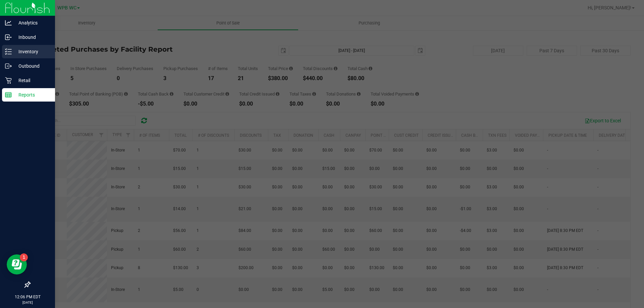 The height and width of the screenshot is (308, 644). I want to click on p: Outbound, so click(32, 66).